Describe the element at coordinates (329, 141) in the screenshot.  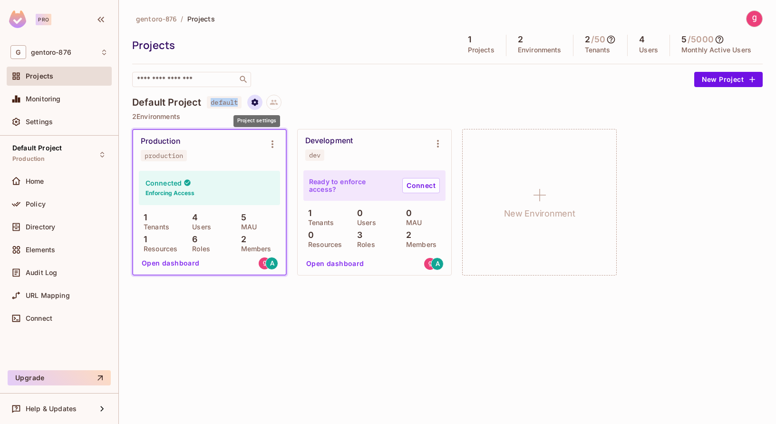
I see `div: Development` at that location.